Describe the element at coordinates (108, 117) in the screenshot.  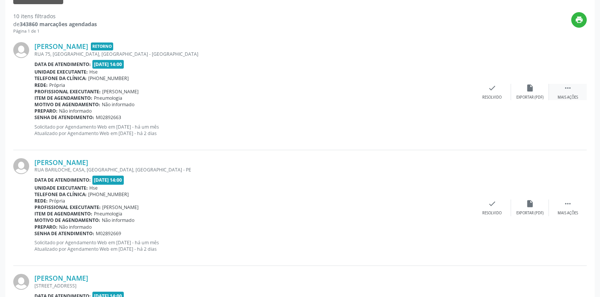
I see `span: M02892663` at that location.